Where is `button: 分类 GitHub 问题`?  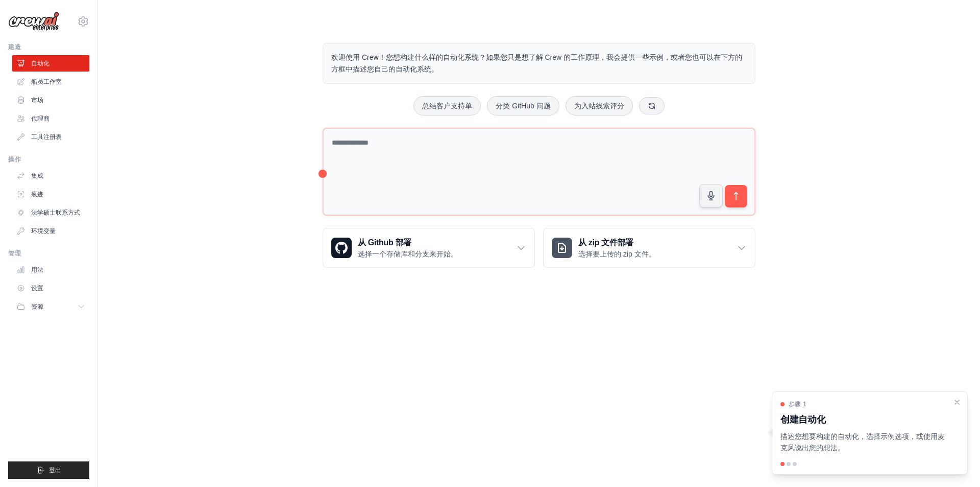
button: 分类 GitHub 问题 is located at coordinates (522, 106).